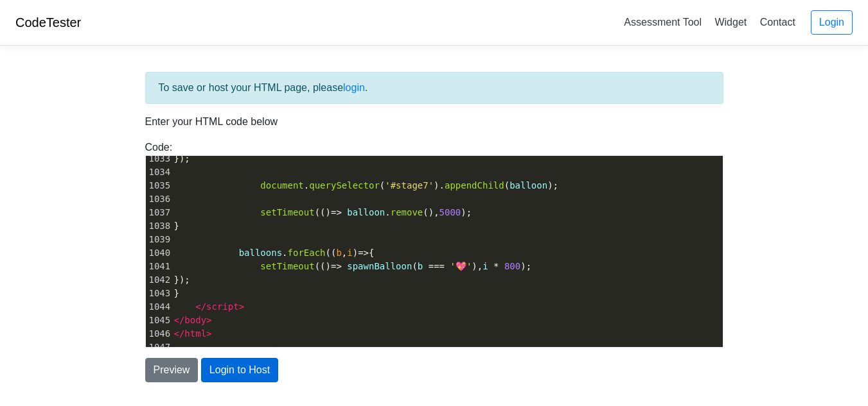  I want to click on div: 1034, so click(159, 172).